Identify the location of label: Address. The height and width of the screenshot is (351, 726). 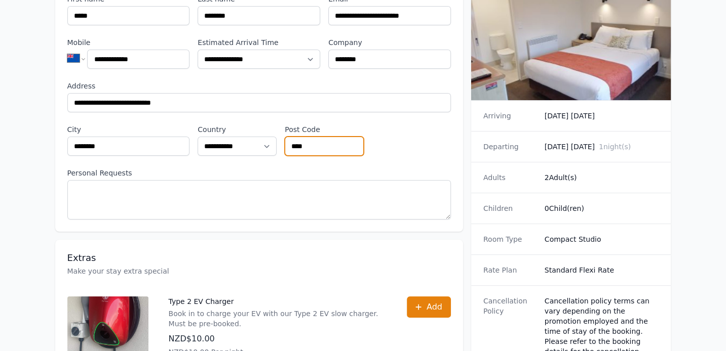
(259, 86).